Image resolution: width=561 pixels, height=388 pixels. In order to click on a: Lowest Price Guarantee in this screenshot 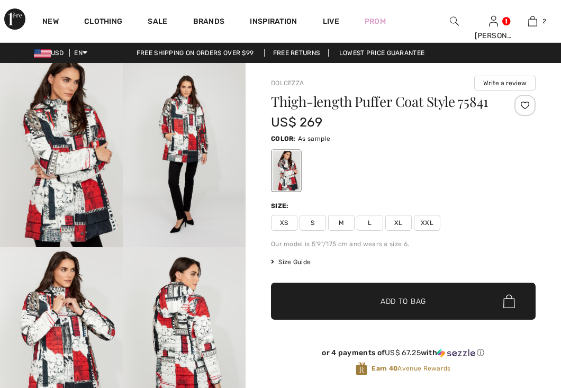, I will do `click(382, 53)`.